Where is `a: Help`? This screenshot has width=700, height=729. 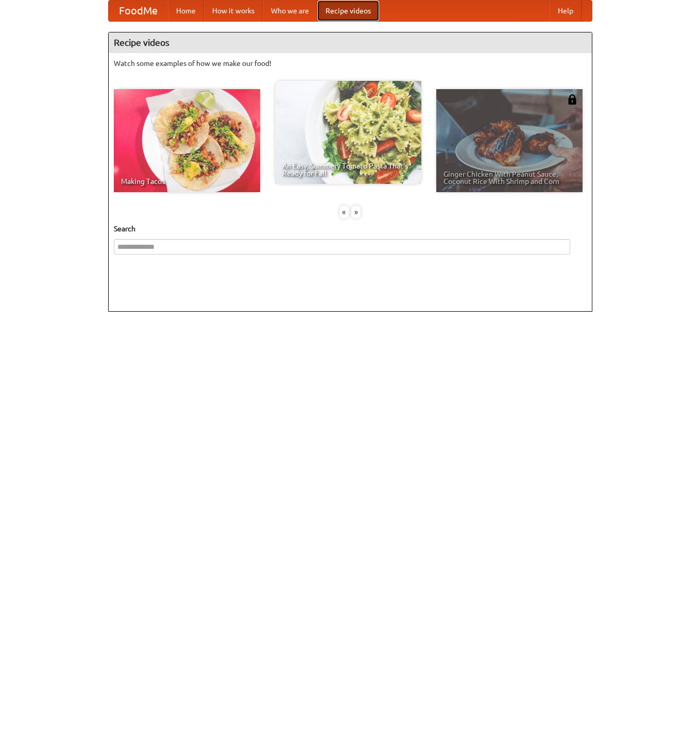
a: Help is located at coordinates (565, 11).